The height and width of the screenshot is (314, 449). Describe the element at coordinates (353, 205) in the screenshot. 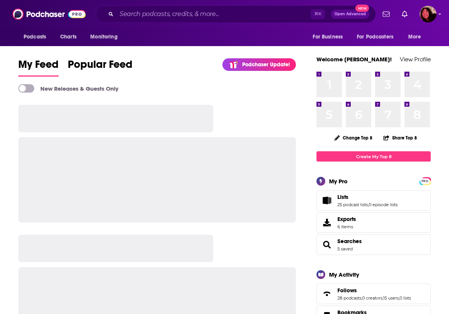

I see `a: 25 podcast lists` at that location.